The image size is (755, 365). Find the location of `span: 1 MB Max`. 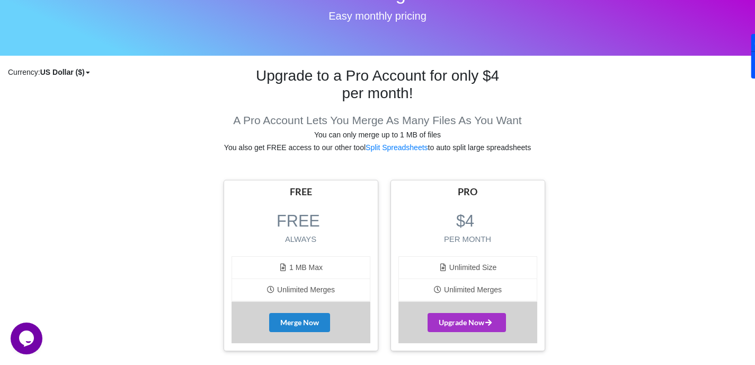

span: 1 MB Max is located at coordinates (300, 267).